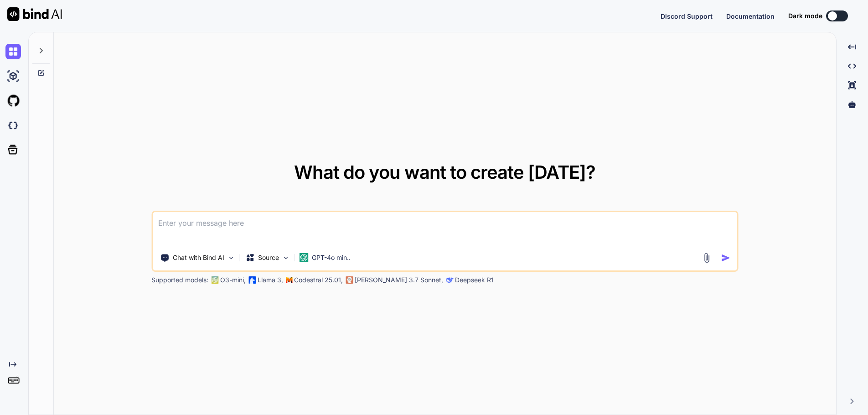 The height and width of the screenshot is (415, 868). Describe the element at coordinates (231, 258) in the screenshot. I see `img: Pick Tools` at that location.